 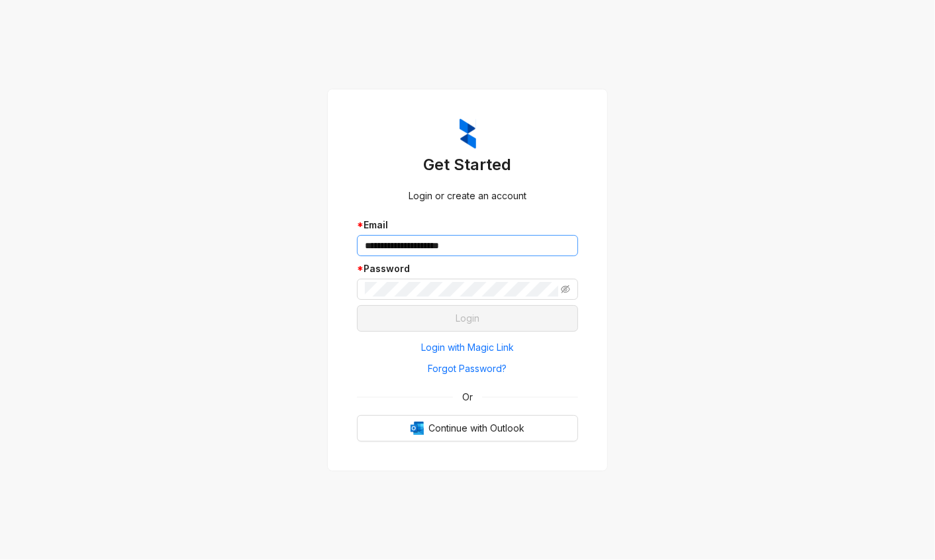 What do you see at coordinates (476, 428) in the screenshot?
I see `span: Continue with Outlook` at bounding box center [476, 428].